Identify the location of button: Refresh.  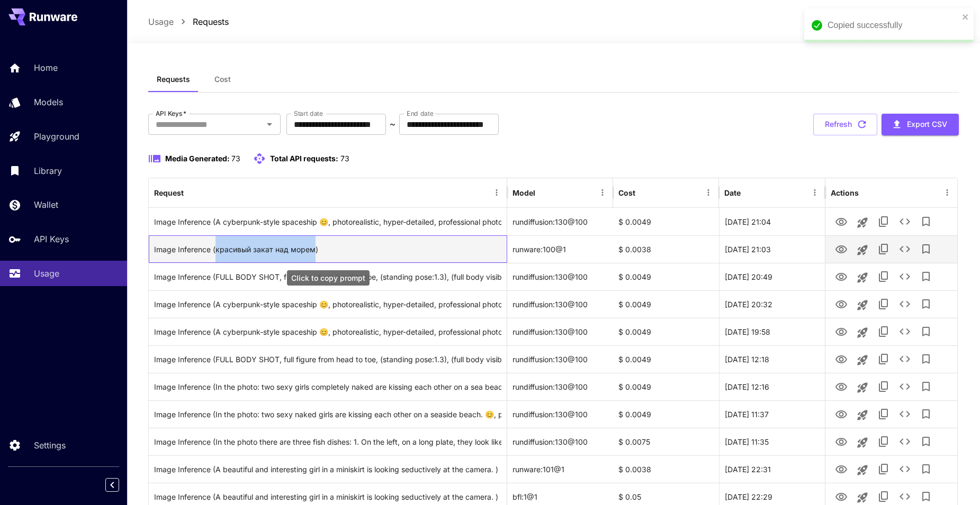
(845, 124).